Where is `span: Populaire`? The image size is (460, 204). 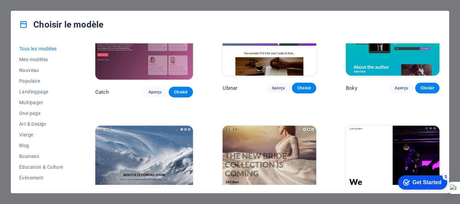 span: Populaire is located at coordinates (42, 81).